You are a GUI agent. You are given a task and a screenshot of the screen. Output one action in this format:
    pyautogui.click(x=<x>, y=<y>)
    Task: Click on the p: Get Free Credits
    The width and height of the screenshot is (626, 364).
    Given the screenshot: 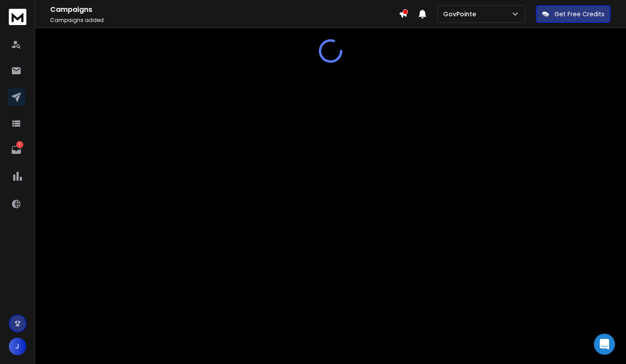 What is the action you would take?
    pyautogui.click(x=579, y=14)
    